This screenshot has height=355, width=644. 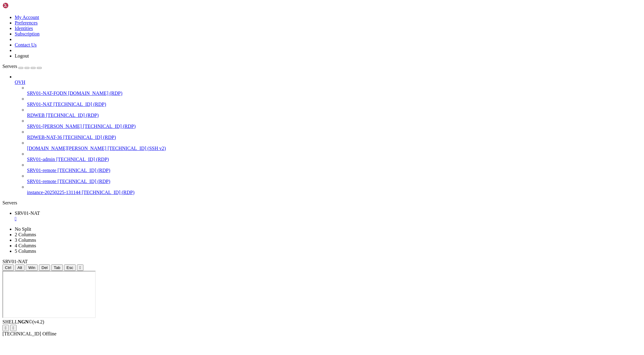 What do you see at coordinates (36, 115) in the screenshot?
I see `span: RDWEB` at bounding box center [36, 115].